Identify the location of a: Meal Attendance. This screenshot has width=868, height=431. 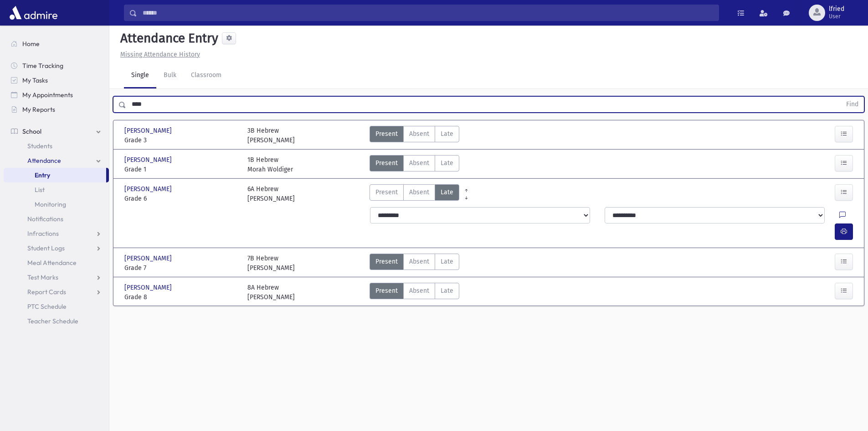
(56, 262).